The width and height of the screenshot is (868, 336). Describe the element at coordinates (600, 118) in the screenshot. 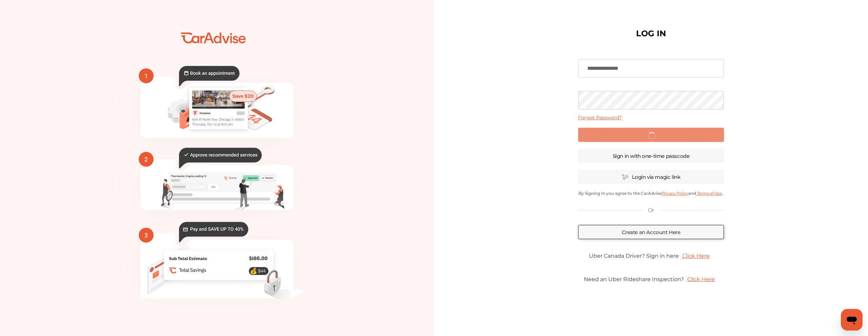

I see `a: Forgot Password?` at that location.